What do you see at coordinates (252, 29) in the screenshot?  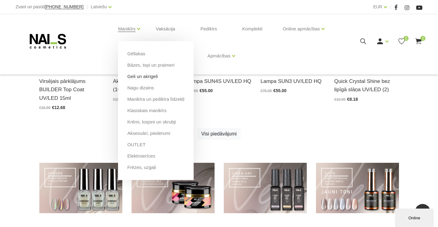 I see `a: Komplekti` at bounding box center [252, 29].